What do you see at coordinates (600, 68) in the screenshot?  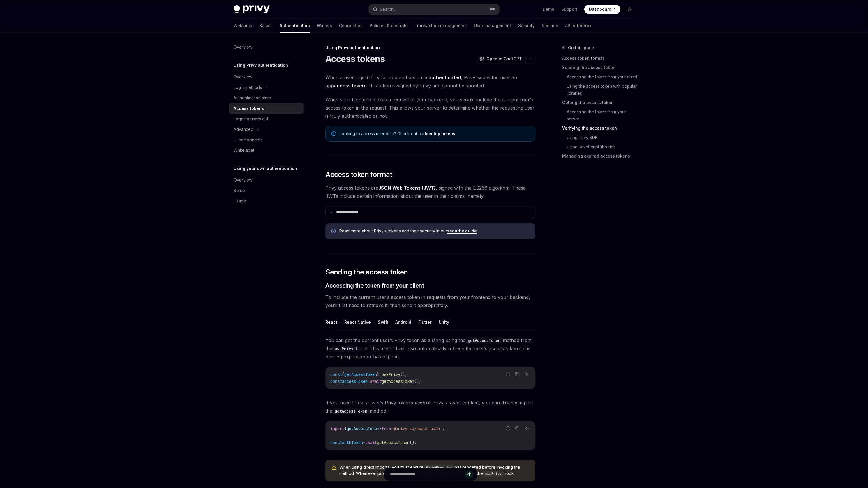 I see `a: Sending the access token` at bounding box center [600, 68].